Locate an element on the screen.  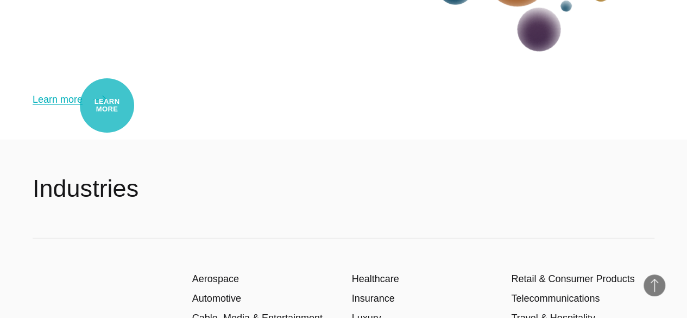
a: Learn more is located at coordinates (70, 99).